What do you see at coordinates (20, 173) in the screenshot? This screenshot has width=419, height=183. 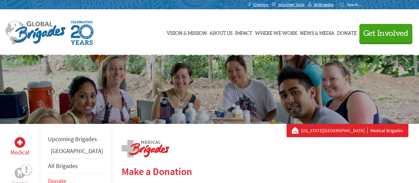 I see `div: Dental` at bounding box center [20, 173].